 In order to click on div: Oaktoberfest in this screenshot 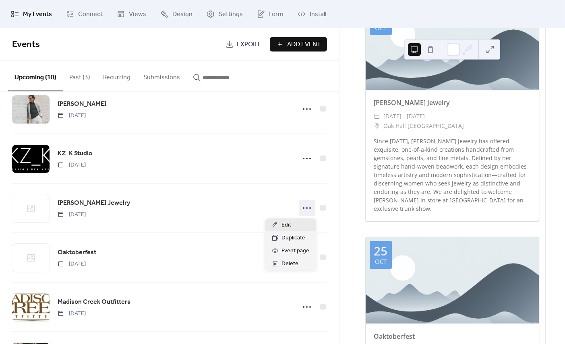, I will do `click(452, 336)`.